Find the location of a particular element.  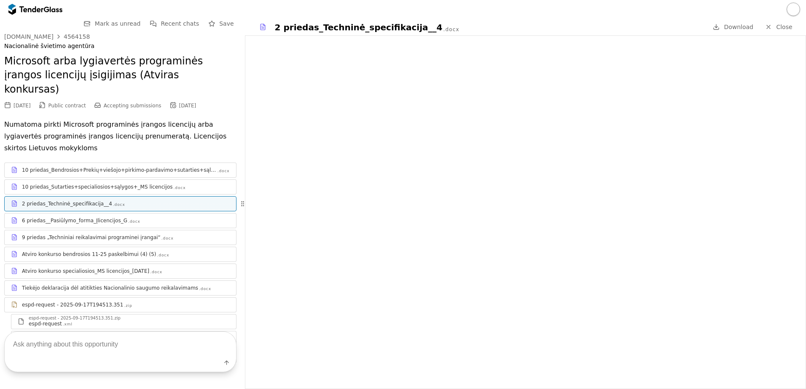

a: Tiekėjo deklaracija dėl atitikties Nacionalinio saugumo reikalavimams.docx is located at coordinates (120, 288).